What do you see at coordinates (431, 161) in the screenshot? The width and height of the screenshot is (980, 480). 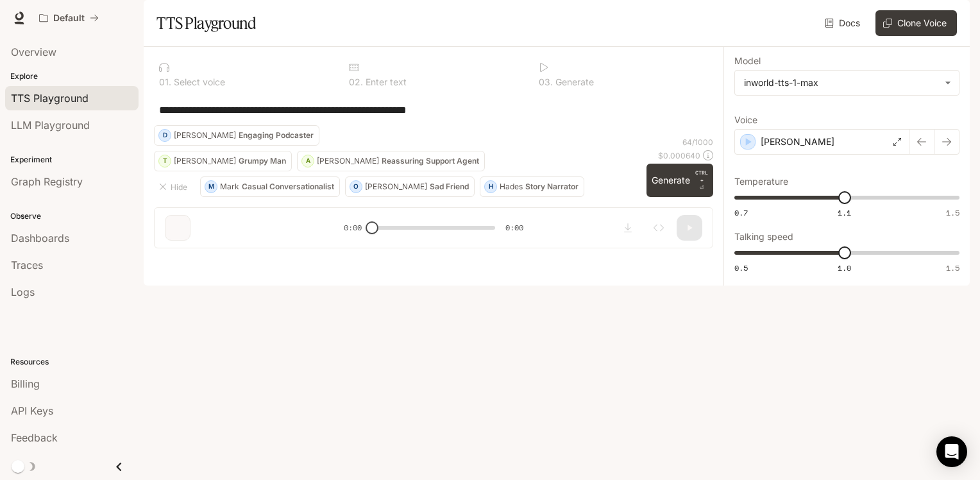 I see `p: Reassuring Support Agent` at bounding box center [431, 161].